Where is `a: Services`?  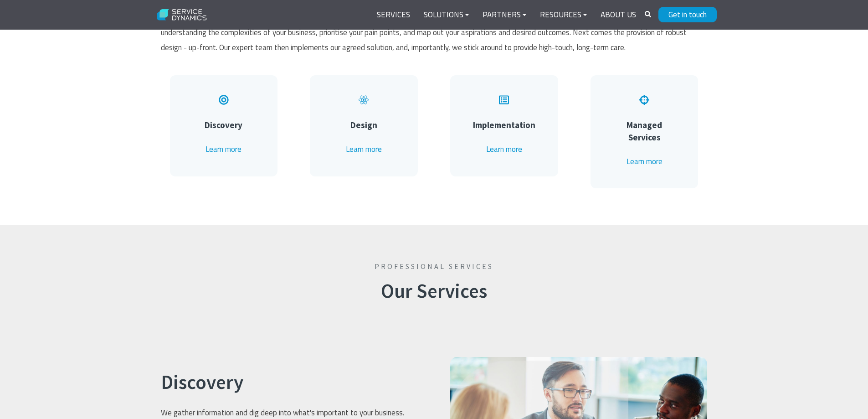 a: Services is located at coordinates (393, 15).